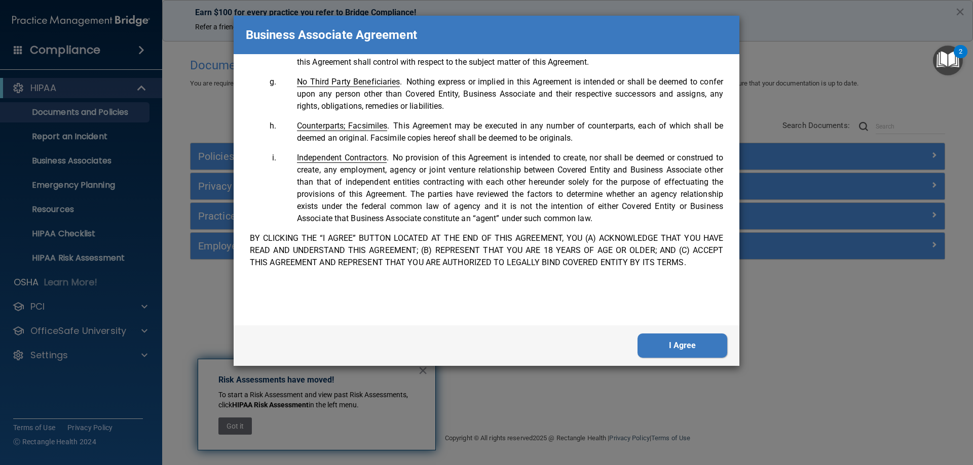 This screenshot has width=973, height=465. What do you see at coordinates (348, 82) in the screenshot?
I see `span: No Third Party Beneficiaries` at bounding box center [348, 82].